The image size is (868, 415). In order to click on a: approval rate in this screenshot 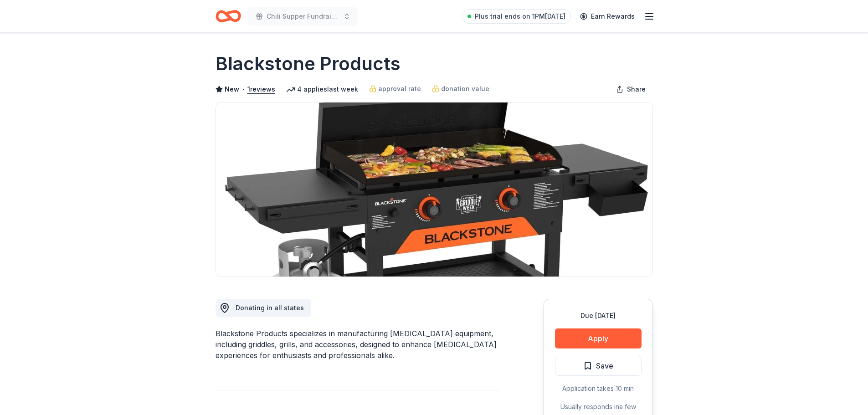, I will do `click(395, 89)`.